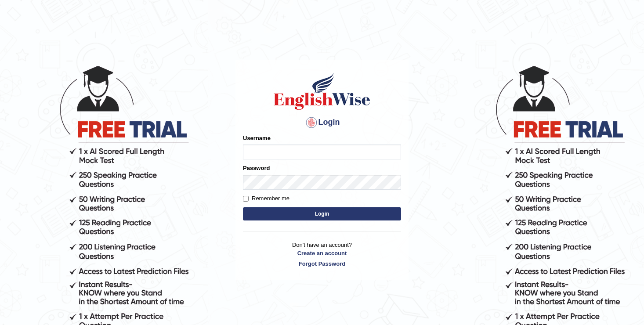 This screenshot has width=644, height=325. What do you see at coordinates (246, 199) in the screenshot?
I see `input: Remember me` at bounding box center [246, 199].